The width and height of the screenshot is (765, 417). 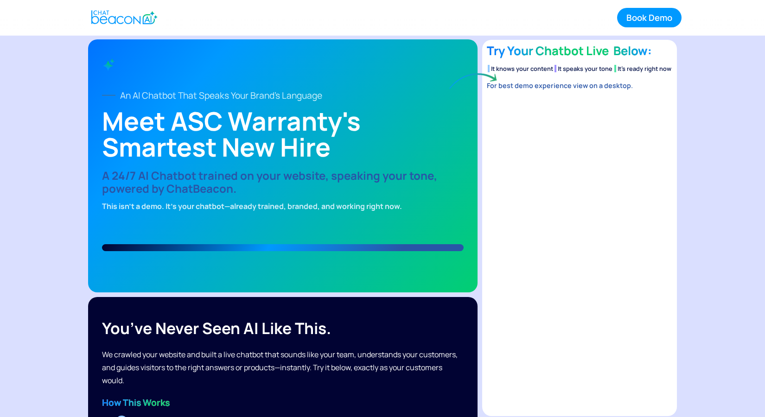 I want to click on div: For best demo experience view on a desktop., so click(x=579, y=84).